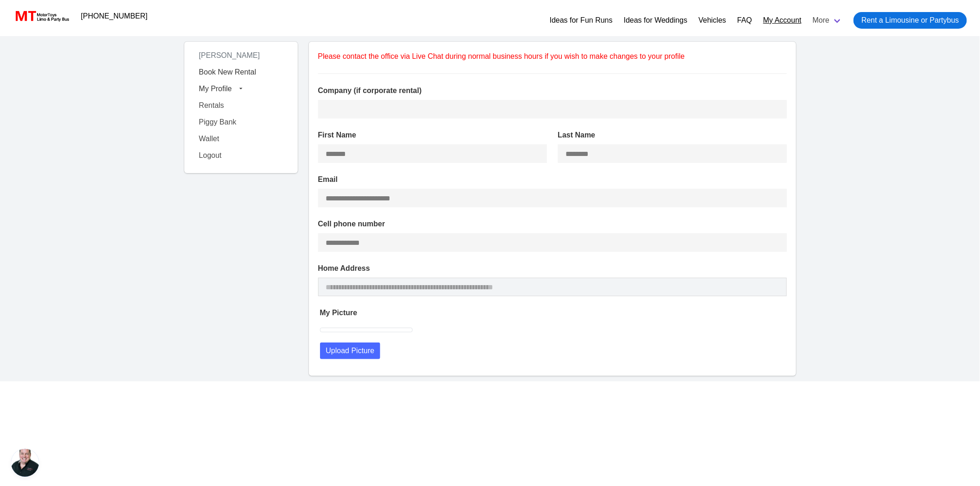 Image resolution: width=980 pixels, height=486 pixels. What do you see at coordinates (553, 313) in the screenshot?
I see `label: My Picture` at bounding box center [553, 313].